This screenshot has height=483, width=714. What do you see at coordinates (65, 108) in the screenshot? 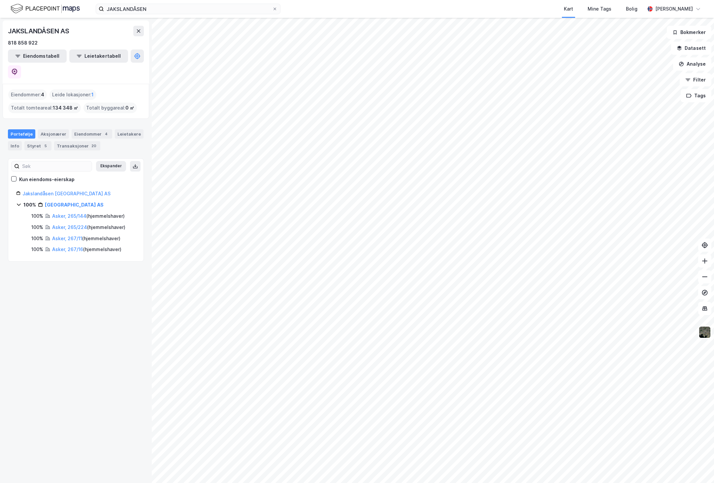
I see `span: 134 348 ㎡` at bounding box center [65, 108].